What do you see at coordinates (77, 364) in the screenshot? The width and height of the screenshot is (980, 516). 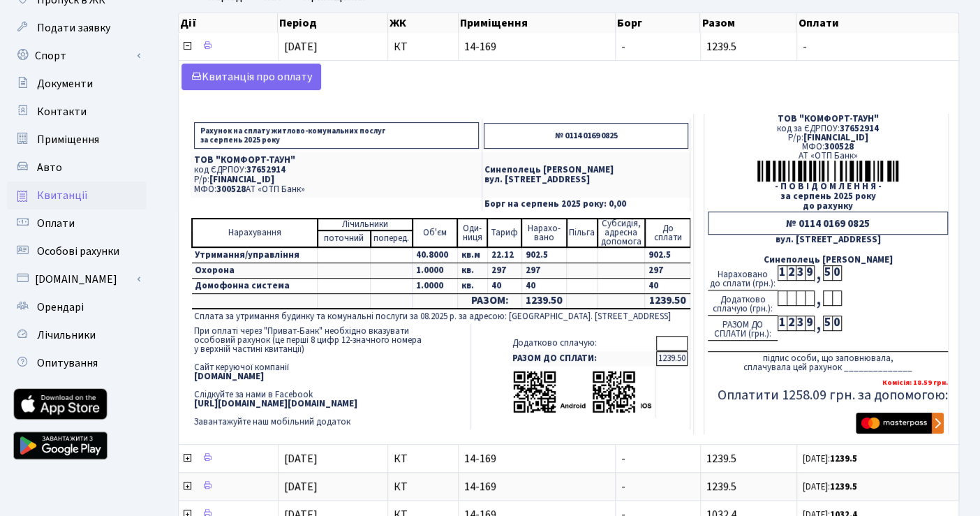 I see `a: Опитування` at bounding box center [77, 364].